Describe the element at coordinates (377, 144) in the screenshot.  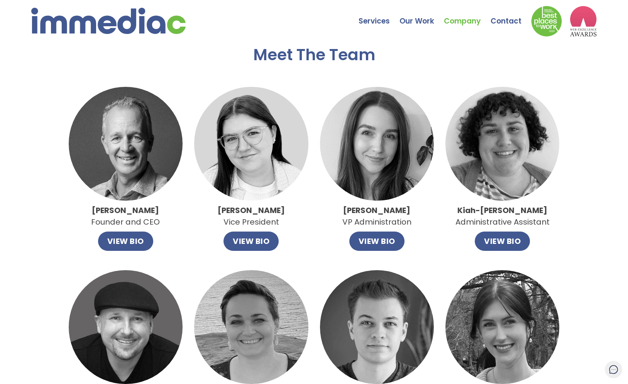
I see `img: Alley.jpg` at that location.